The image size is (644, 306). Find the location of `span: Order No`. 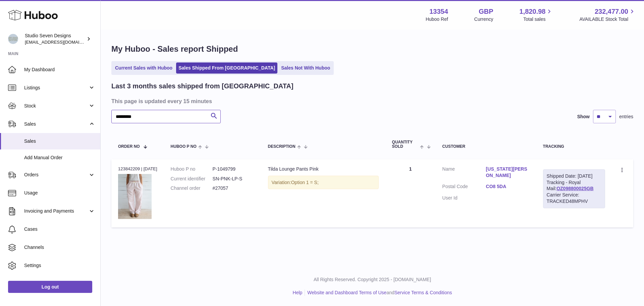

span: Order No is located at coordinates (129, 147).